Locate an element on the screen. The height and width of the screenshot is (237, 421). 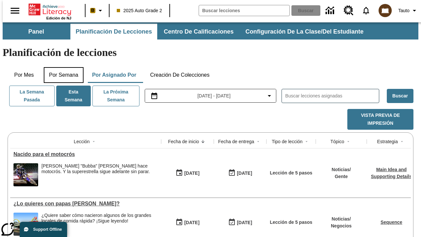
img: Uno de los primeros locales de McDonald's, con el icónico letrero rojo y los arcos amarillos. is located at coordinates (26, 224).